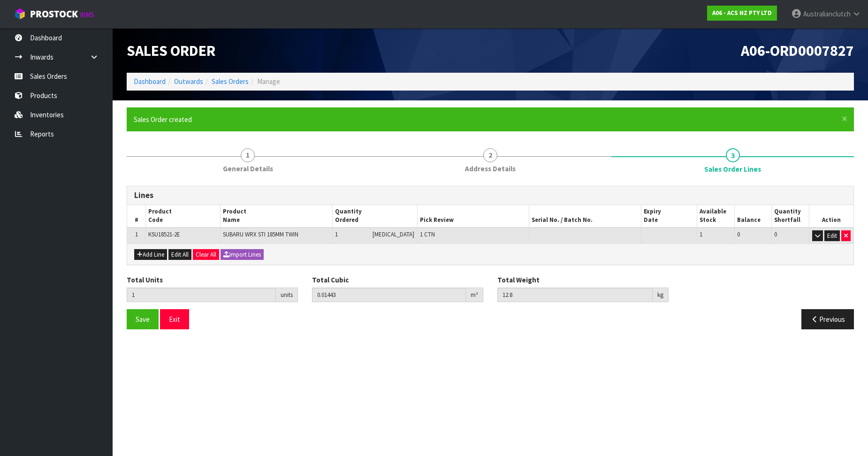 This screenshot has height=456, width=868. I want to click on th: Serial No. / Batch No., so click(585, 217).